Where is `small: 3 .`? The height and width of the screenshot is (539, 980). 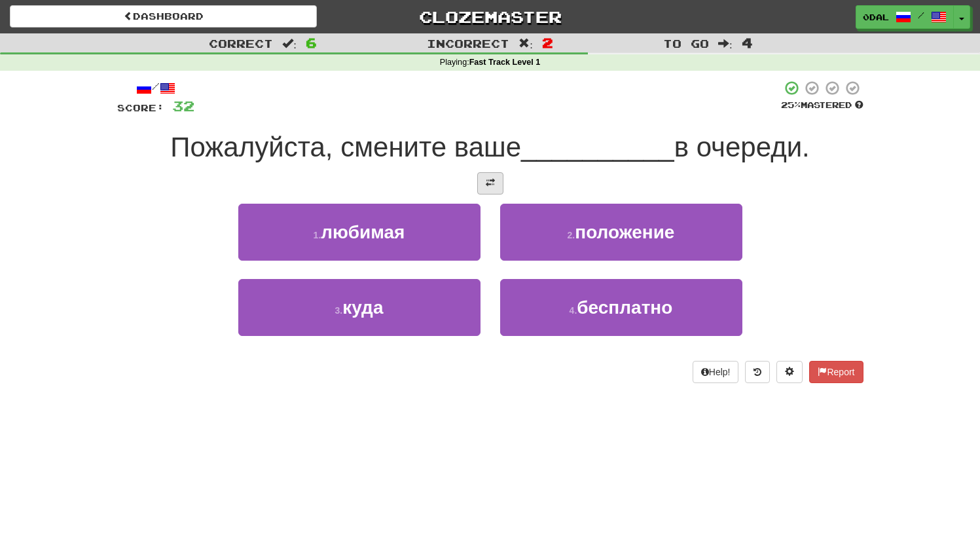 small: 3 . is located at coordinates (339, 311).